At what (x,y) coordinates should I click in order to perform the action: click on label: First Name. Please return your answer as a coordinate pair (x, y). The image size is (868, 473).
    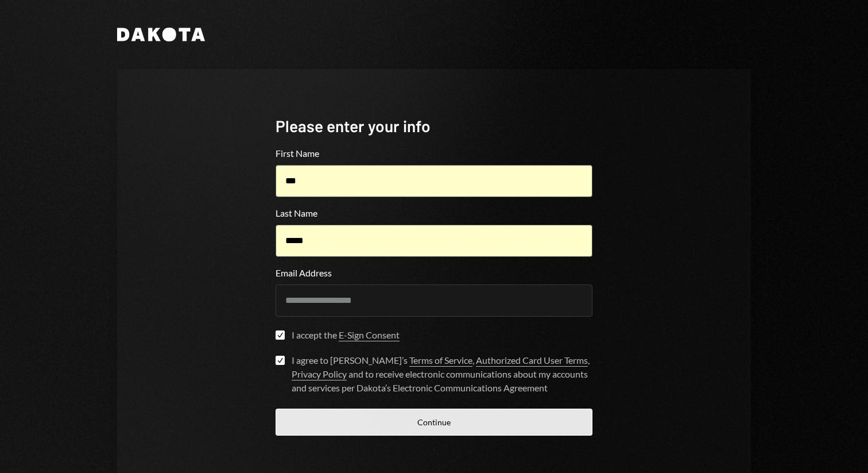
    Looking at the image, I should click on (434, 153).